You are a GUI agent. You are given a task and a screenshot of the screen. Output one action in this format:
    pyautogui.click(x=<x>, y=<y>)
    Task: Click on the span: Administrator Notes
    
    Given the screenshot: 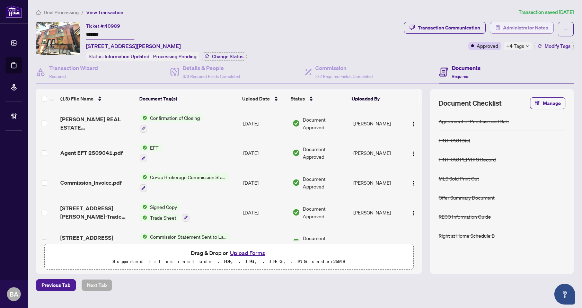 What is the action you would take?
    pyautogui.click(x=525, y=28)
    